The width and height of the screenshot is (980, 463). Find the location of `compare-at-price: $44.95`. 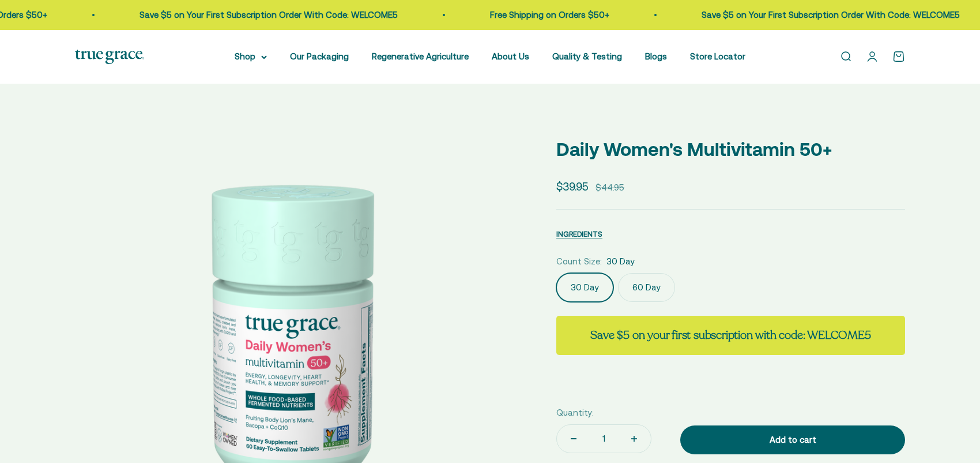

compare-at-price: $44.95 is located at coordinates (610, 187).